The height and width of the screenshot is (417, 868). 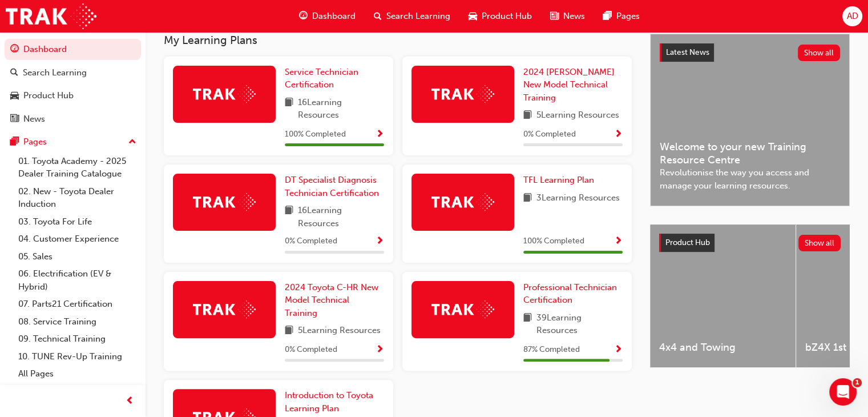 What do you see at coordinates (77, 304) in the screenshot?
I see `a: 07. Parts21 Certification` at bounding box center [77, 304].